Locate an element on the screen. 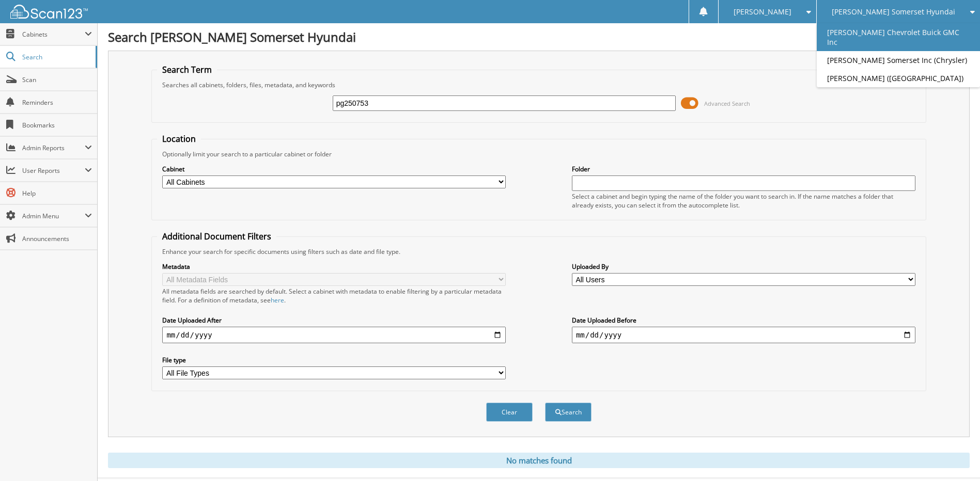 The height and width of the screenshot is (481, 980). label: File type is located at coordinates (334, 360).